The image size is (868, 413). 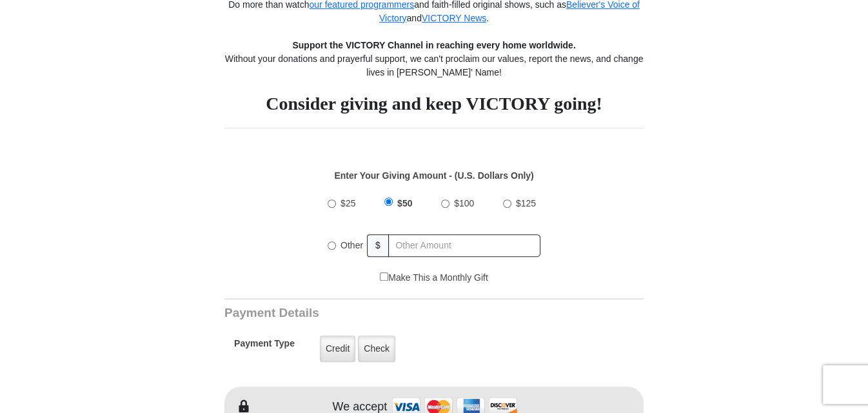 What do you see at coordinates (433, 45) in the screenshot?
I see `strong: Support the VICTORY Channel in reaching every home worldwide.` at bounding box center [433, 45].